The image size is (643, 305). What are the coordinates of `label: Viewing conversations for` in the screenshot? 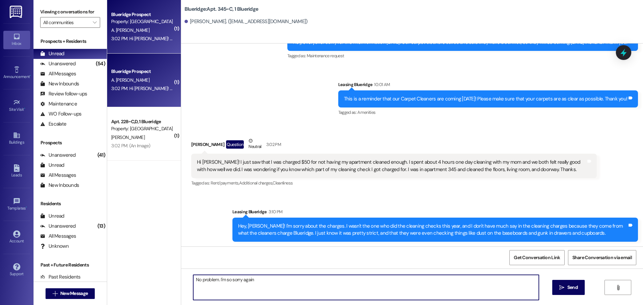 It's located at (70, 12).